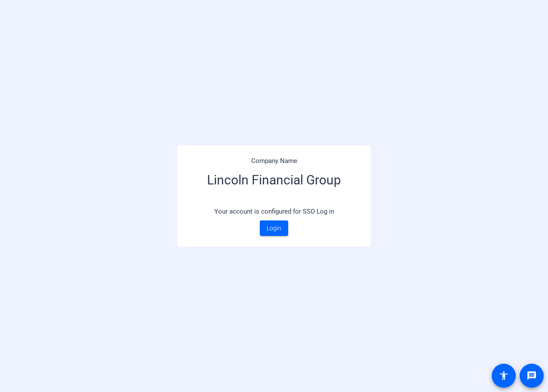  I want to click on mat-icon: message, so click(531, 375).